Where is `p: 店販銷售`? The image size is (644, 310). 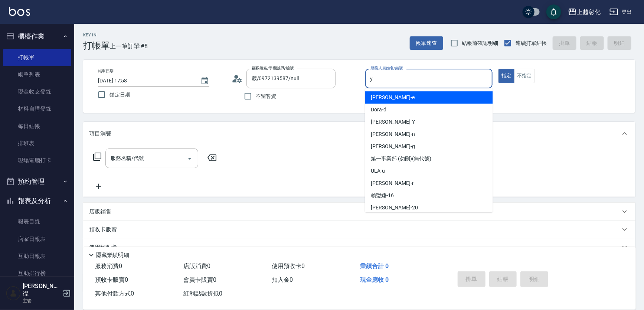 p: 店販銷售 is located at coordinates (101, 211).